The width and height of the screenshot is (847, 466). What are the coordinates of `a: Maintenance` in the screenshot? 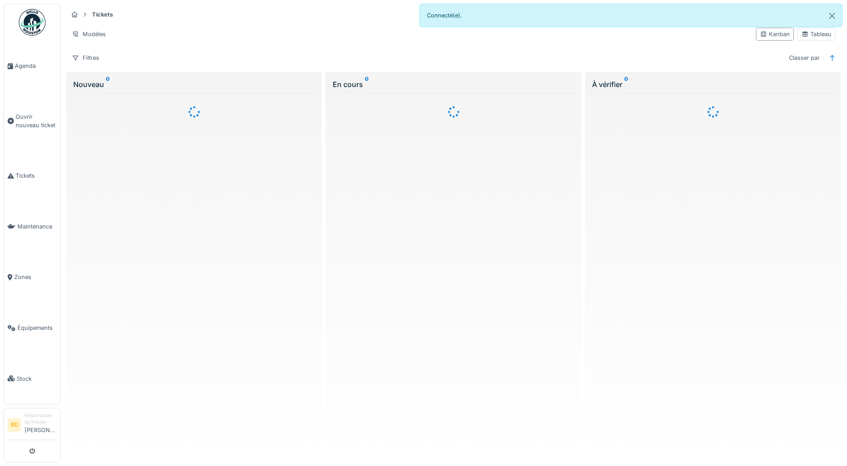 It's located at (32, 227).